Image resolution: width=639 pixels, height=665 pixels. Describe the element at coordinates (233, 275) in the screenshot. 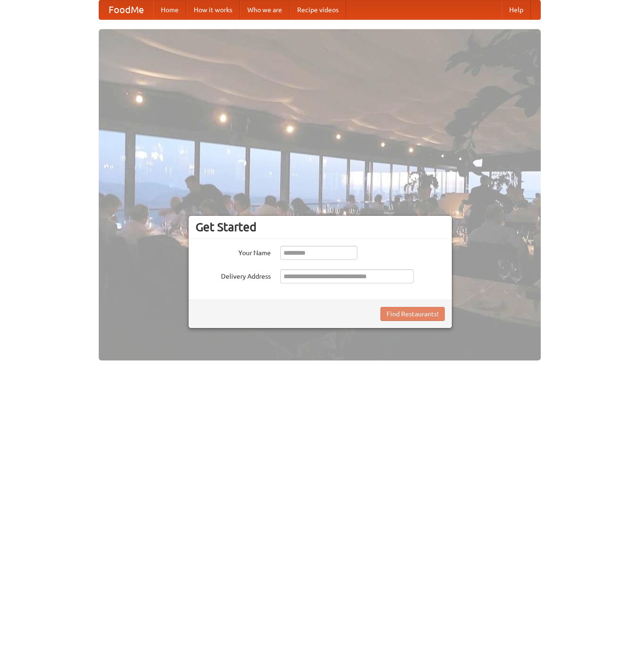

I see `label: Delivery Address` at that location.